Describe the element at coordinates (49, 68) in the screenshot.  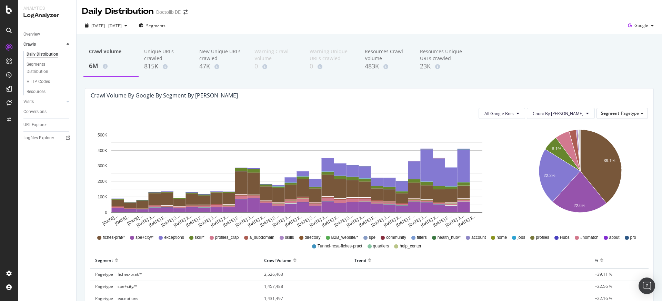
I see `a: Segments Distribution` at that location.